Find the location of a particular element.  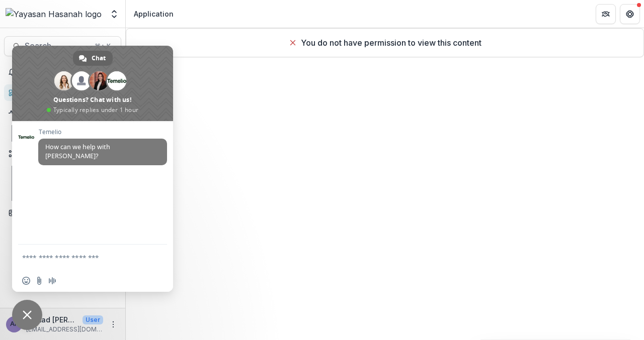

button: Open entity switcher is located at coordinates (114, 14).